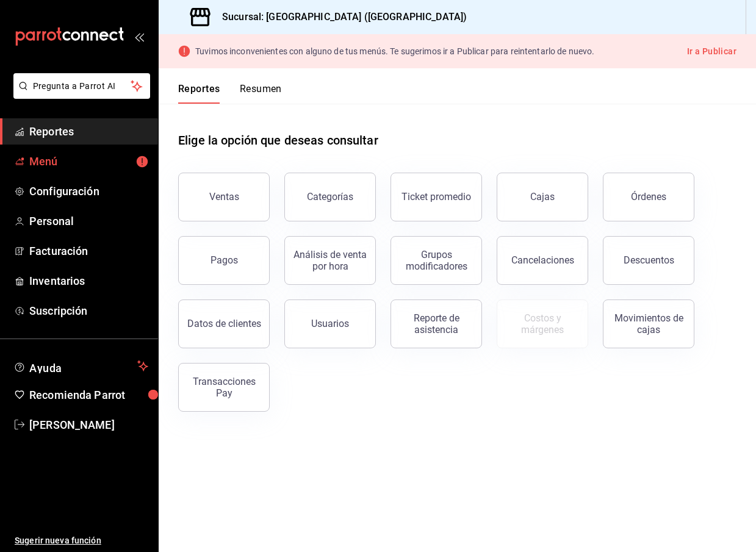 This screenshot has width=756, height=552. I want to click on button: Ticket promedio, so click(436, 197).